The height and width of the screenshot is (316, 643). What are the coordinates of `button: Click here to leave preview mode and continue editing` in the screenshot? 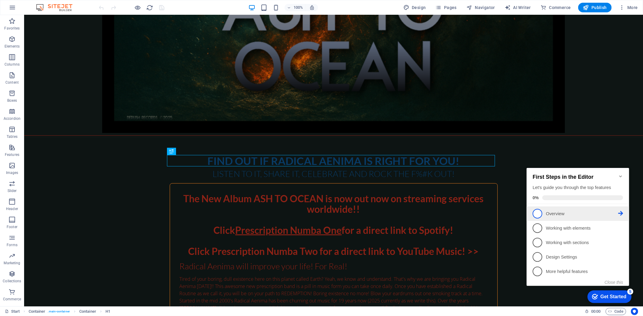 It's located at (138, 8).